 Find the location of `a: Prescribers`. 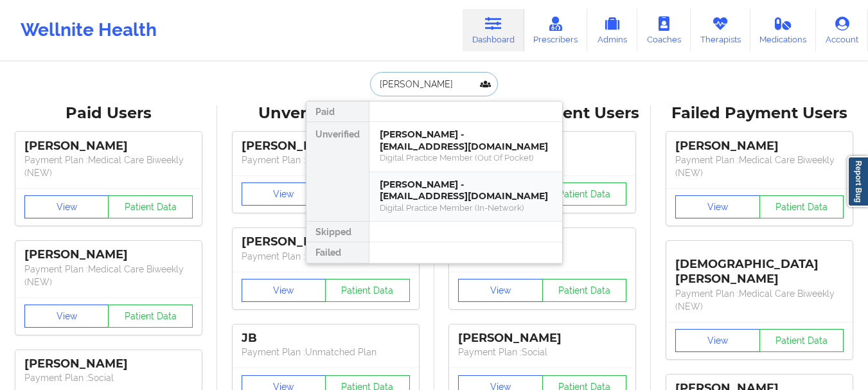

a: Prescribers is located at coordinates (556, 31).